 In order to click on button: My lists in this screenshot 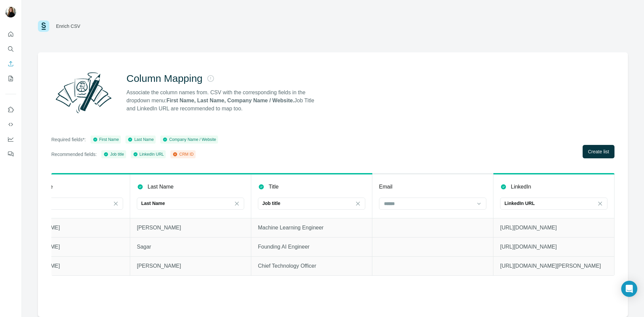, I will do `click(11, 78)`.